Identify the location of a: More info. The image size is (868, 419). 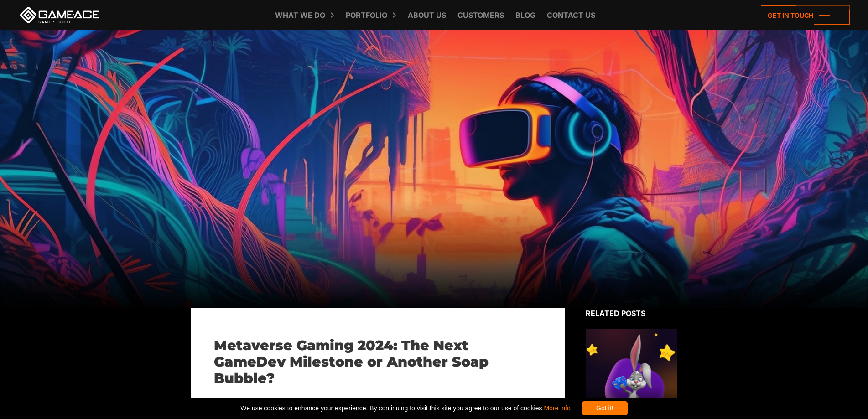
(557, 408).